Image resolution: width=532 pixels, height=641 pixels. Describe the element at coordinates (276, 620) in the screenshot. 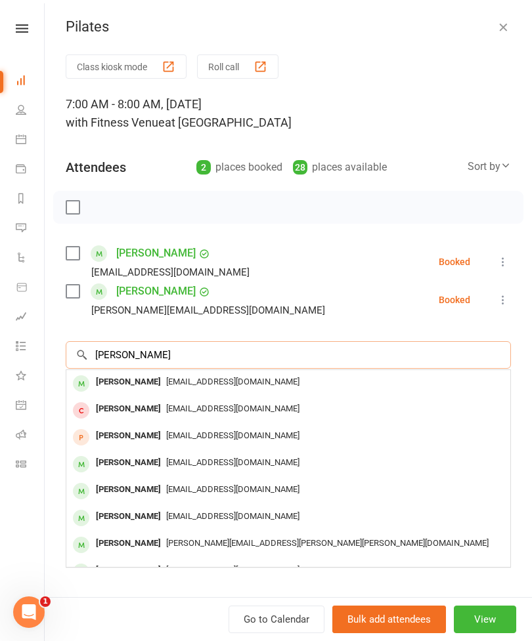

I see `a: Go to Calendar` at that location.